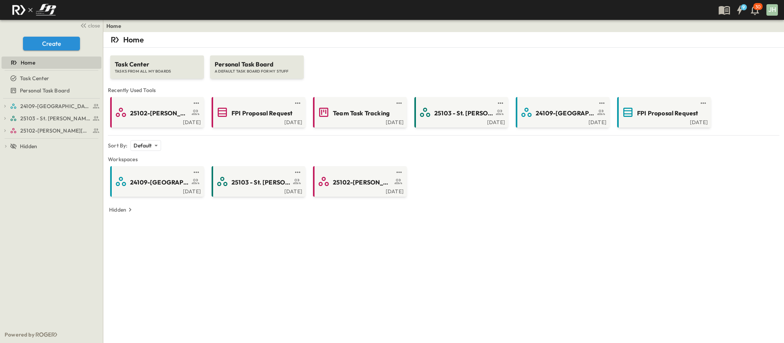 Image resolution: width=784 pixels, height=343 pixels. Describe the element at coordinates (758, 7) in the screenshot. I see `p: 30` at that location.